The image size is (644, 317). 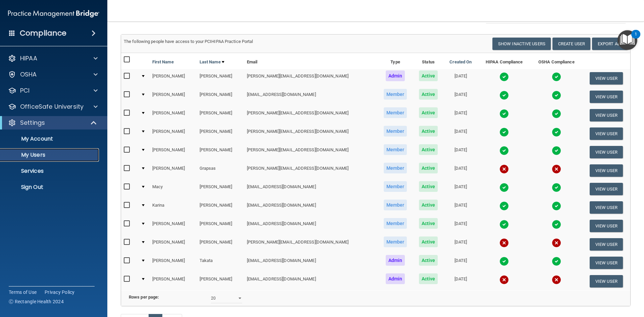 What do you see at coordinates (50, 187) in the screenshot?
I see `p: Sign Out` at bounding box center [50, 187].